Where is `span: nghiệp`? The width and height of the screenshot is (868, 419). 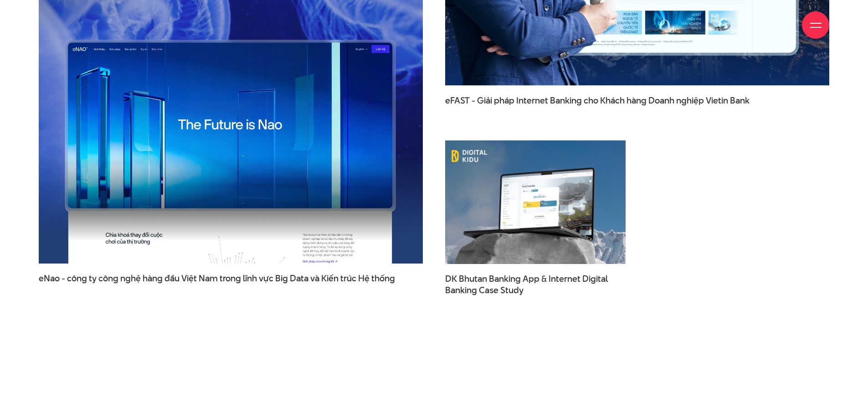
span: nghiệp is located at coordinates (689, 100).